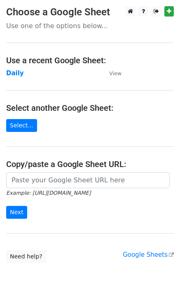 The image size is (180, 282). I want to click on a: Select..., so click(21, 125).